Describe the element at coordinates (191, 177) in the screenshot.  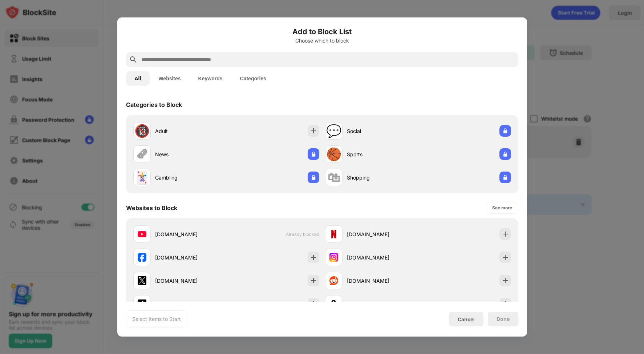
I see `div: Gambling` at that location.